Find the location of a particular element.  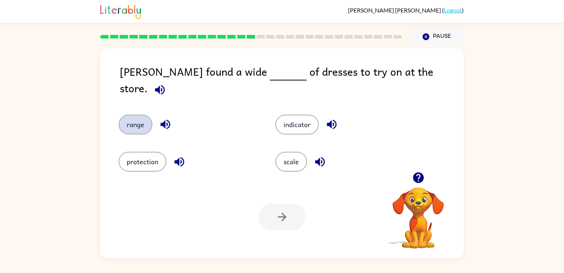

a: Logout is located at coordinates (453, 10).